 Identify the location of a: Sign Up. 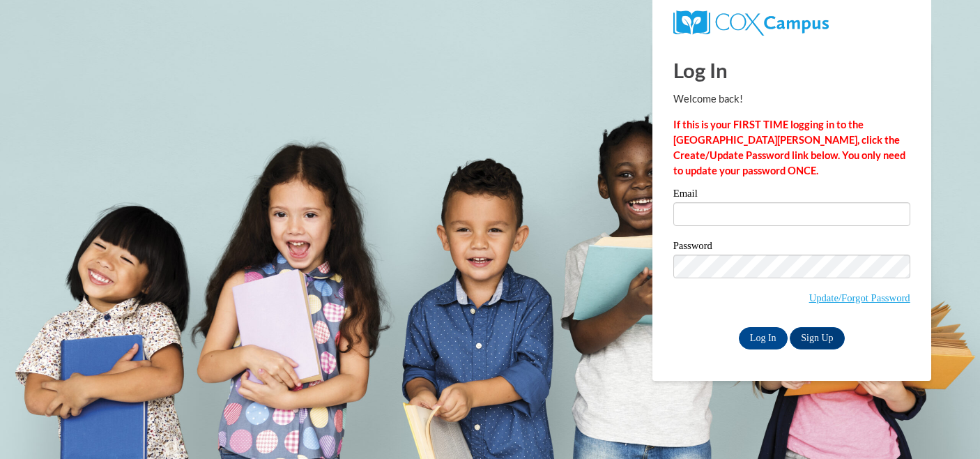
(817, 338).